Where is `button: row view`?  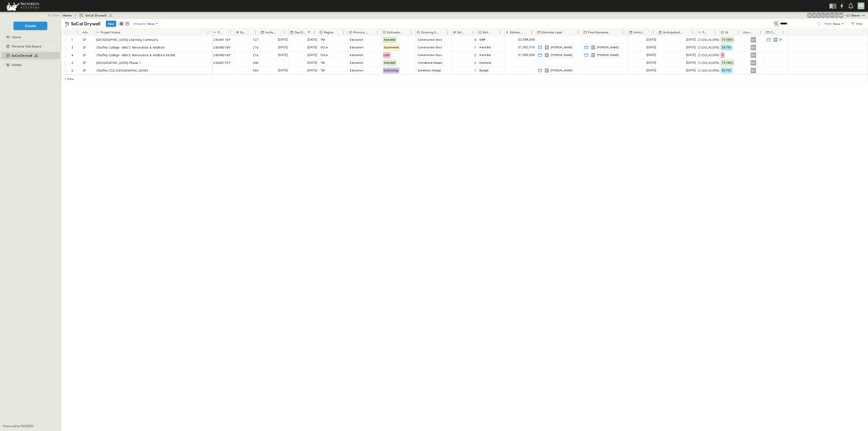
button: row view is located at coordinates (122, 24).